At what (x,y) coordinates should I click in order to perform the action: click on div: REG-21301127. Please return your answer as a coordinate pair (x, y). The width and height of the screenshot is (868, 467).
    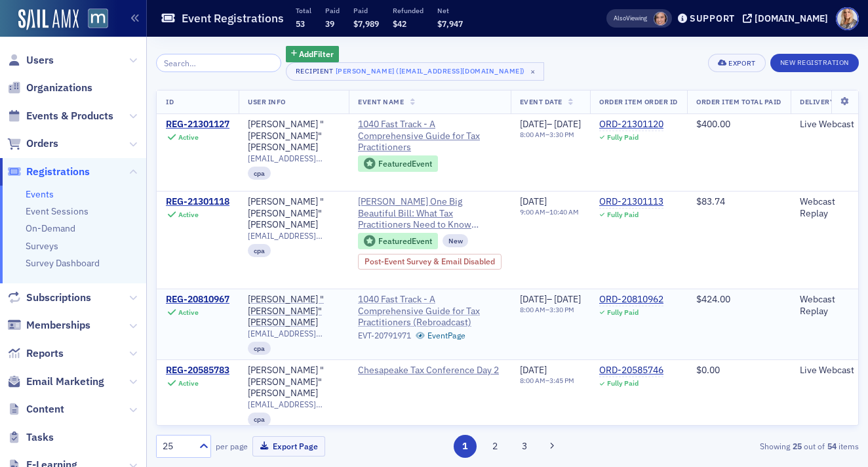
    Looking at the image, I should click on (197, 125).